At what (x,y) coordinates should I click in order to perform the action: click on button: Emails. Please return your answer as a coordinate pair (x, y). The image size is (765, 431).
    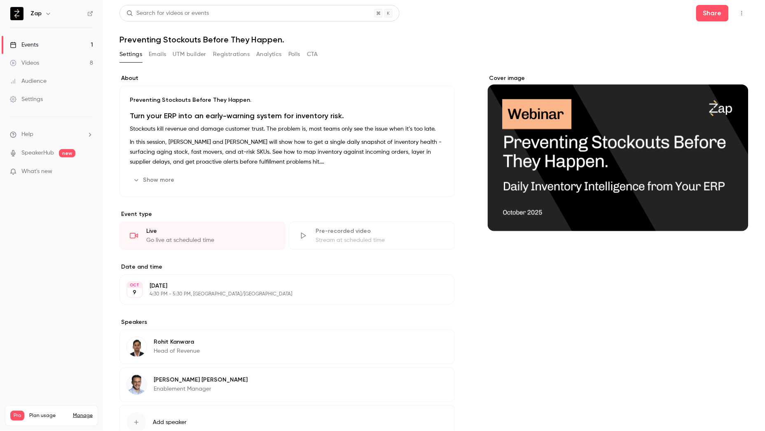
    Looking at the image, I should click on (157, 54).